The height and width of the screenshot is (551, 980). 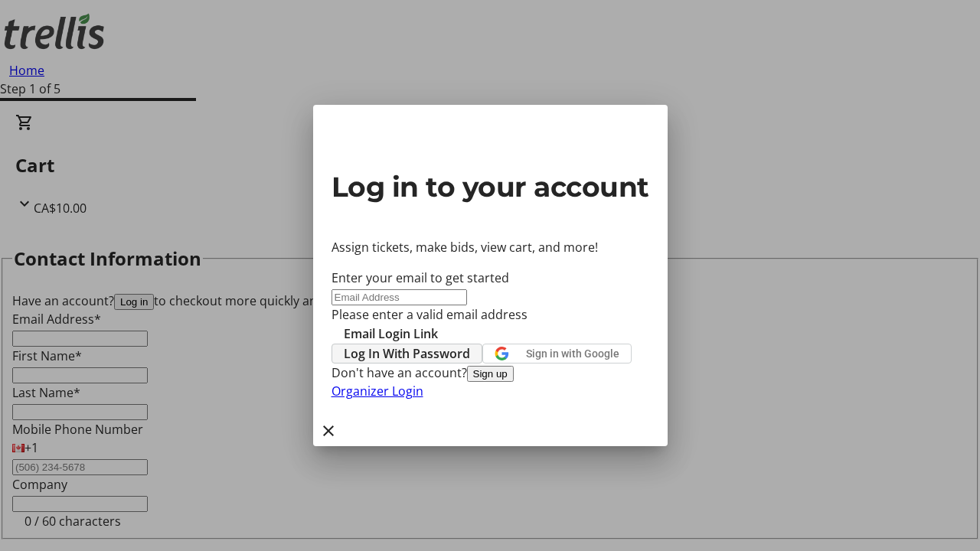 I want to click on span: Sign in with Google, so click(x=572, y=353).